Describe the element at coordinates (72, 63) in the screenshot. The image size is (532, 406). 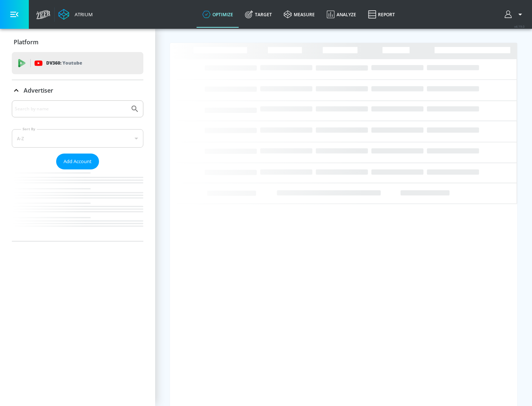
I see `p: Youtube` at that location.